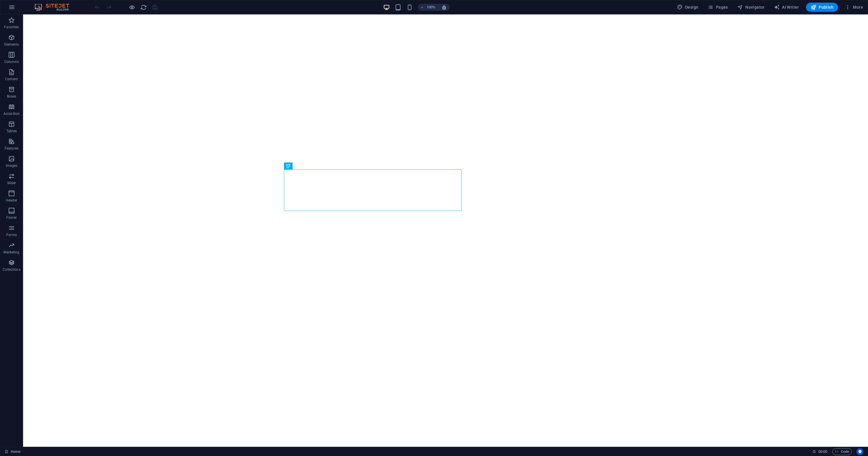  Describe the element at coordinates (12, 131) in the screenshot. I see `p: Tables` at that location.